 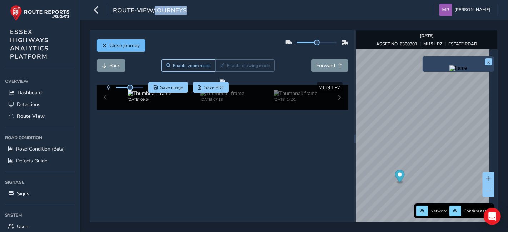 What do you see at coordinates (121, 45) in the screenshot?
I see `button: Close journey` at bounding box center [121, 45].